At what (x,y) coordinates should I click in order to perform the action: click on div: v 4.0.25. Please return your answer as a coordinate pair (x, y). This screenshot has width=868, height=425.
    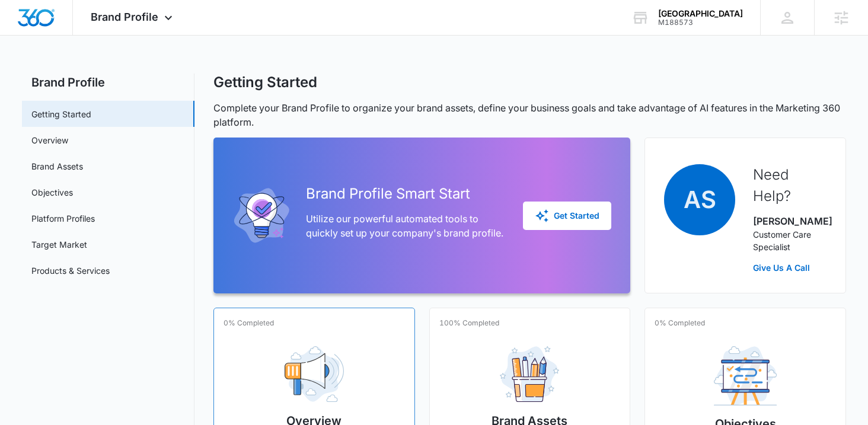
    Looking at the image, I should click on (45, 24).